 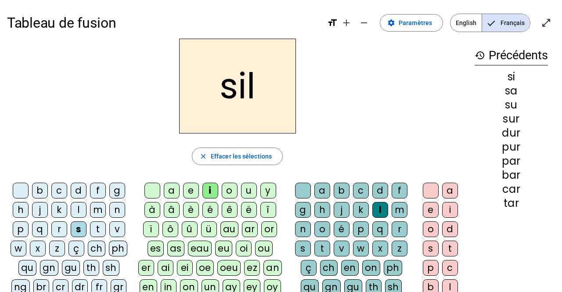 What do you see at coordinates (250, 229) in the screenshot?
I see `div: ar` at bounding box center [250, 229].